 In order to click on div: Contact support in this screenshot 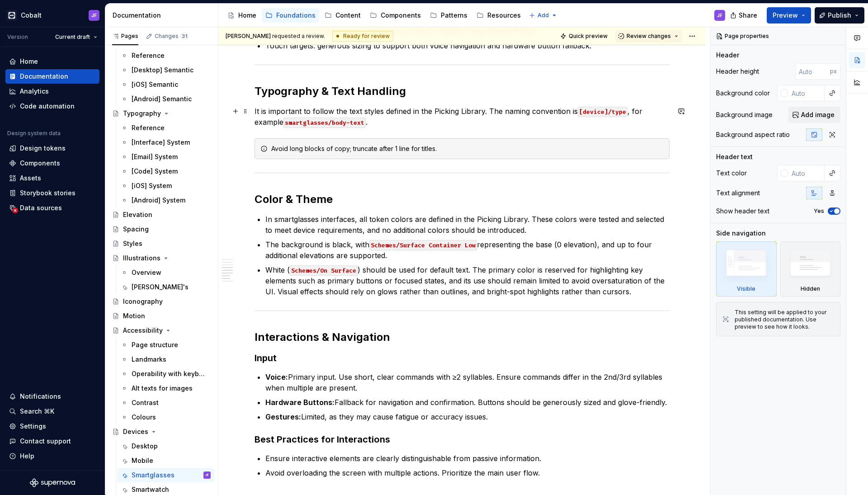, I will do `click(45, 441)`.